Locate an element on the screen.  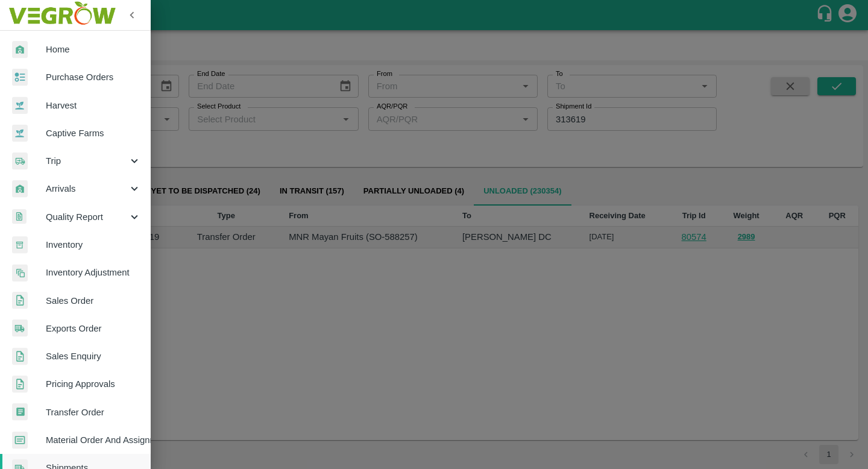
span: Trip is located at coordinates (86, 161).